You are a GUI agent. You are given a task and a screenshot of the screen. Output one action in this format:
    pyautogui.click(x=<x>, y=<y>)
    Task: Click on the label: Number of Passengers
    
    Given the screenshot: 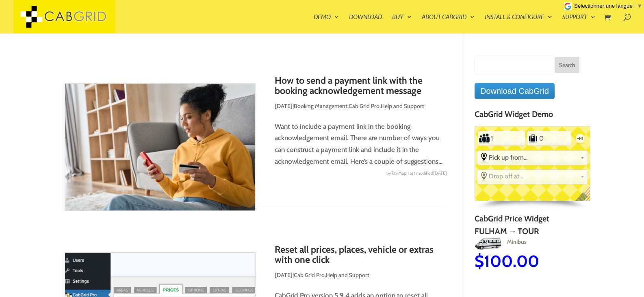 What is the action you would take?
    pyautogui.click(x=484, y=138)
    